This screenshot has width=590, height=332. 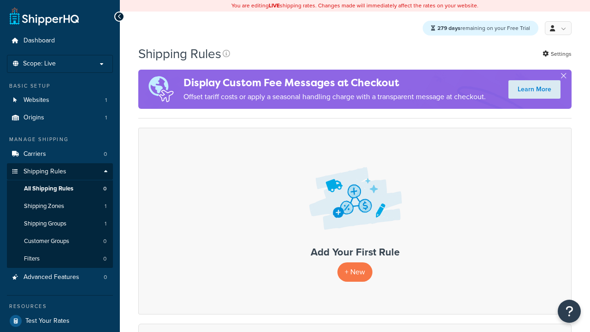 I want to click on a: Customer Groups 0, so click(x=60, y=241).